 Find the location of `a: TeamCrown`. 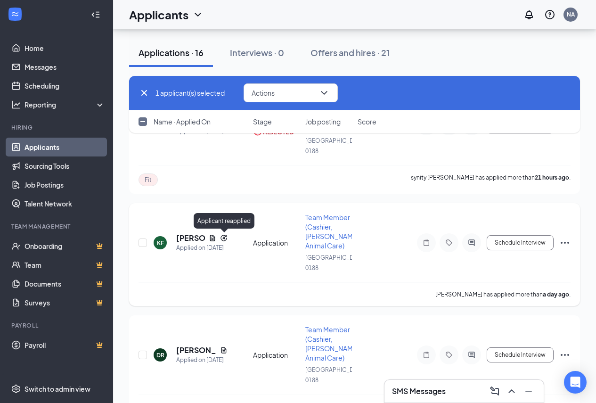

a: TeamCrown is located at coordinates (65, 265).